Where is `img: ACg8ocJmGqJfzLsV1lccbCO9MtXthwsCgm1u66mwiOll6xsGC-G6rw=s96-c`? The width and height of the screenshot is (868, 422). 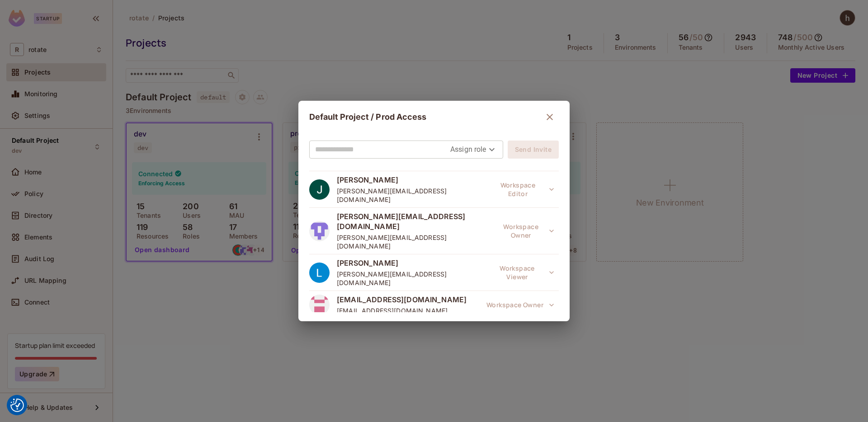
img: ACg8ocJmGqJfzLsV1lccbCO9MtXthwsCgm1u66mwiOll6xsGC-G6rw=s96-c is located at coordinates (319, 189).